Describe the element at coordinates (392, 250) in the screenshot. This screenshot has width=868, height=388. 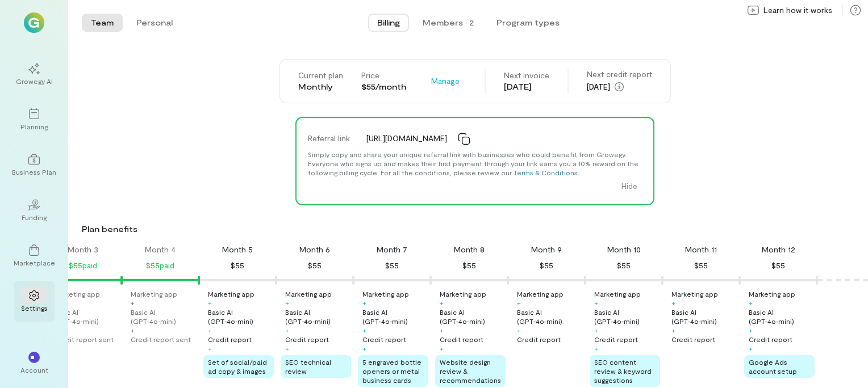
I see `div: Month 7` at that location.